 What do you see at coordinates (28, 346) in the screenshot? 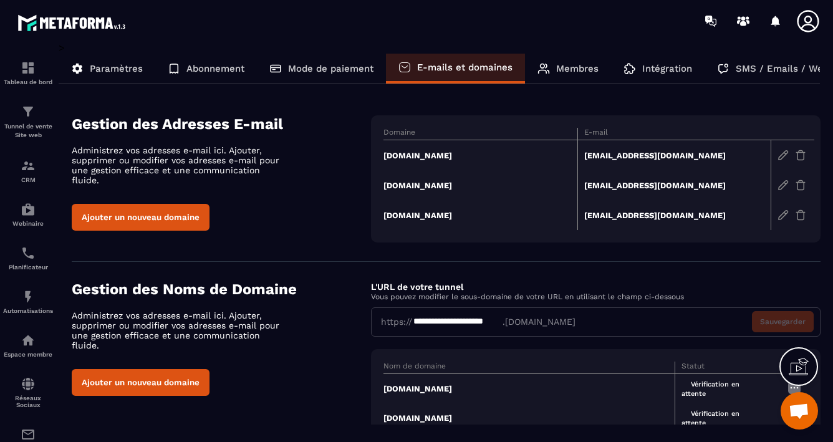
I see `a: automationsautomationsEspace membre` at bounding box center [28, 346].